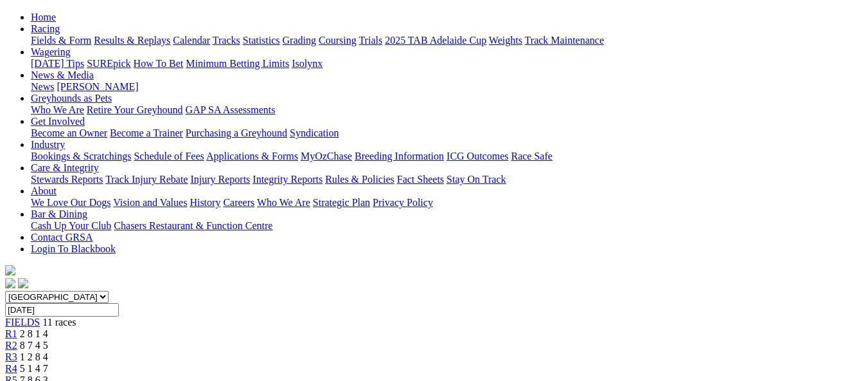 Image resolution: width=868 pixels, height=381 pixels. Describe the element at coordinates (51, 52) in the screenshot. I see `a: Wagering` at that location.